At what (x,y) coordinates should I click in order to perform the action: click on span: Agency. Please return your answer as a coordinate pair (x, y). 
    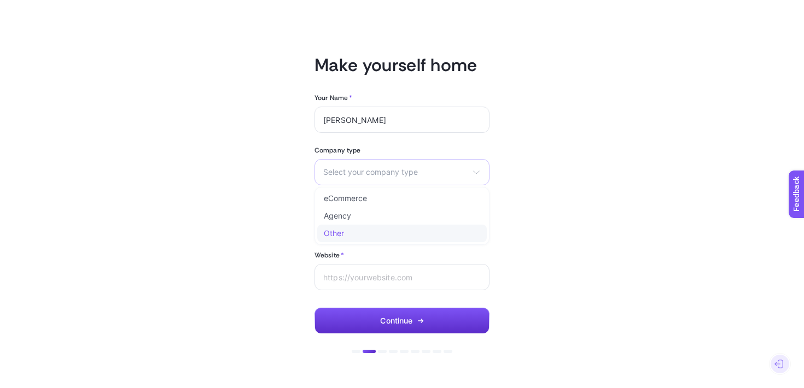
    Looking at the image, I should click on (337, 216).